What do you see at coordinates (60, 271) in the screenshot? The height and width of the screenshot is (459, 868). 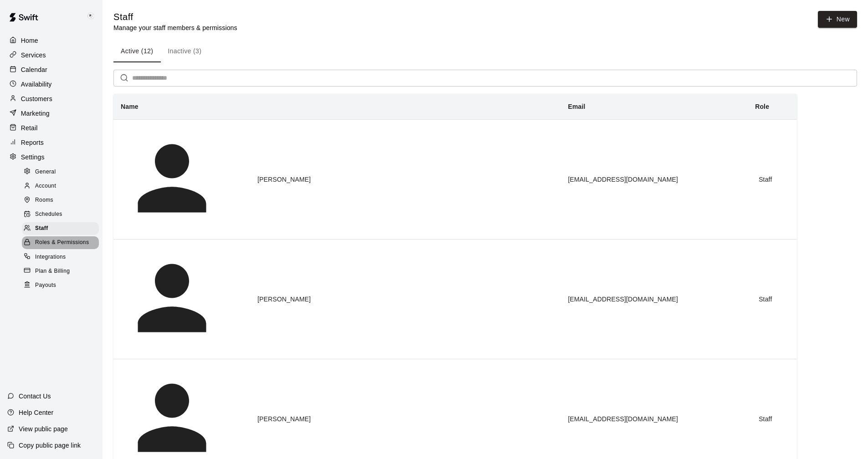 I see `div: Plan & Billing` at bounding box center [60, 271].